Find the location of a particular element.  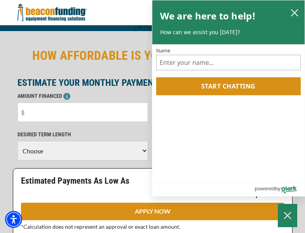

label: Name is located at coordinates (228, 51).